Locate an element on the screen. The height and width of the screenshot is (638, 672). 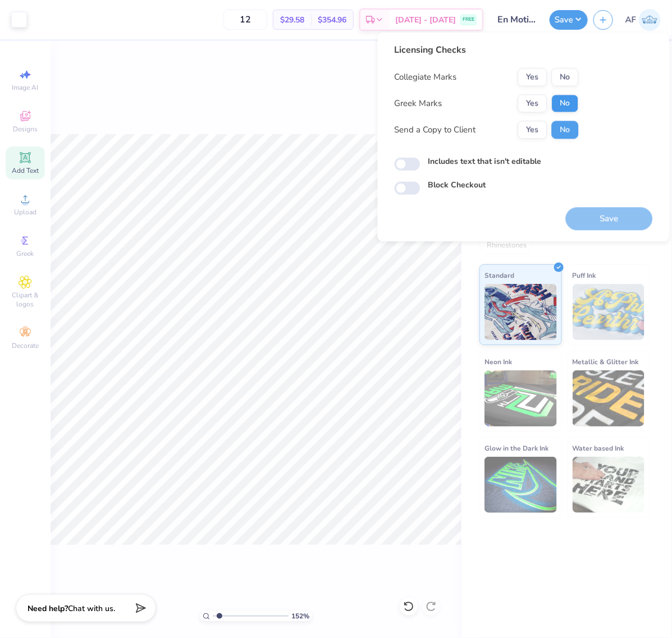
span: Standard is located at coordinates (499, 275).